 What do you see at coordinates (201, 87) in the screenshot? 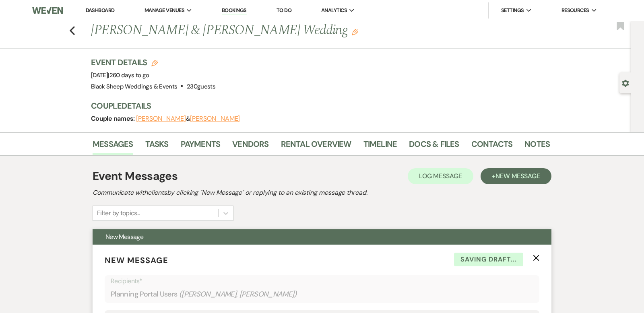
I see `span: 230 guests` at bounding box center [201, 87].